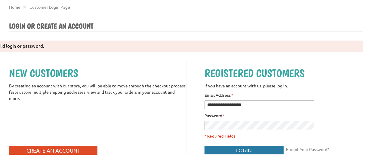 The width and height of the screenshot is (372, 164). What do you see at coordinates (219, 96) in the screenshot?
I see `label: Email Address` at bounding box center [219, 96].